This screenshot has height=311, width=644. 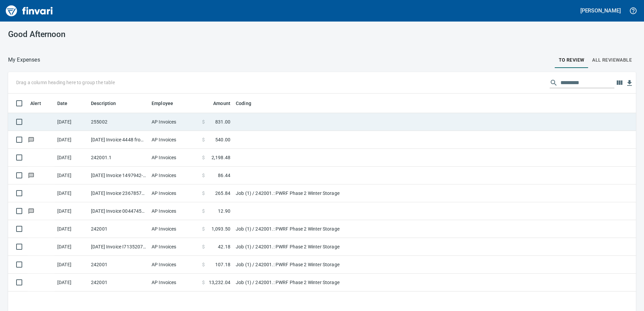 What do you see at coordinates (224, 175) in the screenshot?
I see `span: 86.44` at bounding box center [224, 175].